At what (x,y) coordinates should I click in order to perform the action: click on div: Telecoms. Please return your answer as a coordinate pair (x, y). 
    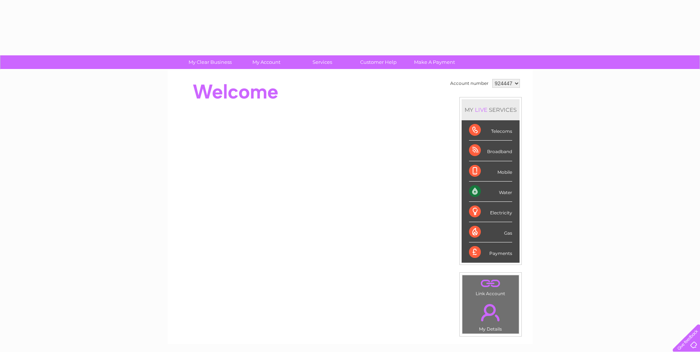
    Looking at the image, I should click on (491, 130).